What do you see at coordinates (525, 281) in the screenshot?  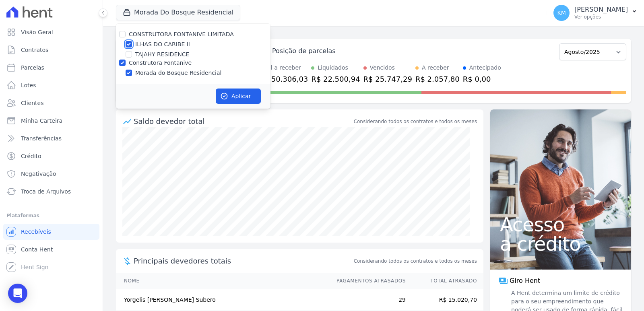 I see `span: Giro Hent` at bounding box center [525, 281].